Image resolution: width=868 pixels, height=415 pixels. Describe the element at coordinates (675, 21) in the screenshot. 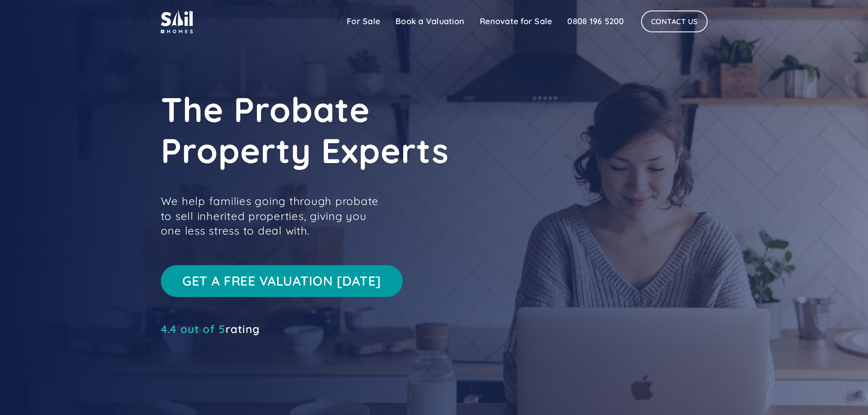

I see `a: Contact Us` at that location.